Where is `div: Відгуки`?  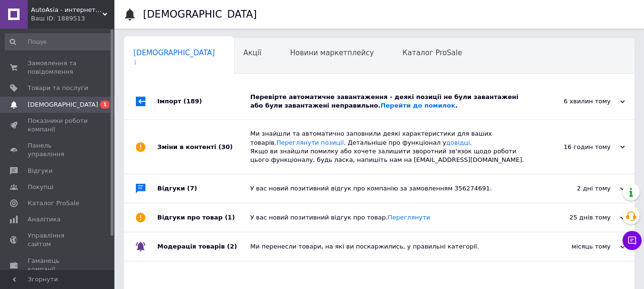 div: Відгуки is located at coordinates (204, 189).